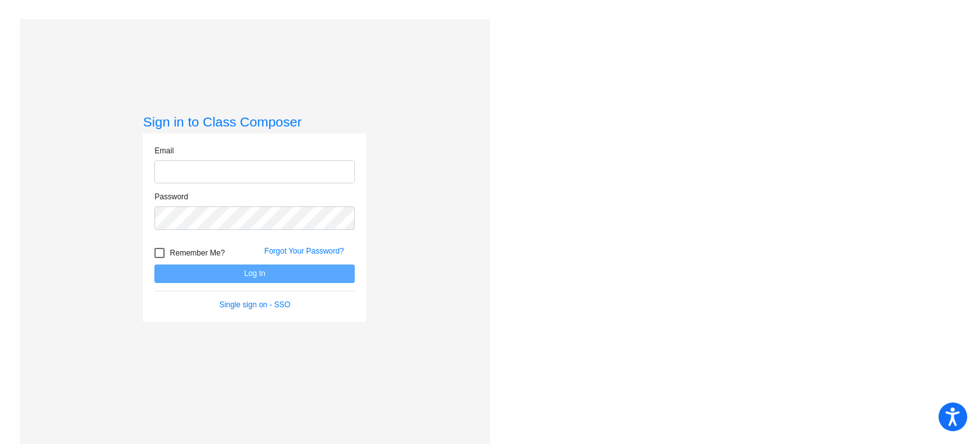 The image size is (980, 444). Describe the element at coordinates (255, 274) in the screenshot. I see `button: Log In` at that location.